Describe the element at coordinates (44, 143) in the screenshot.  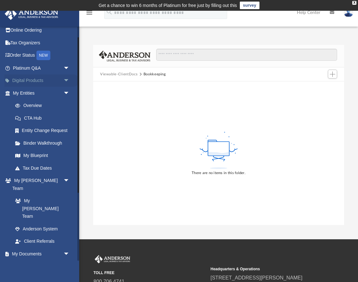
I see `a: Binder Walkthrough` at that location.